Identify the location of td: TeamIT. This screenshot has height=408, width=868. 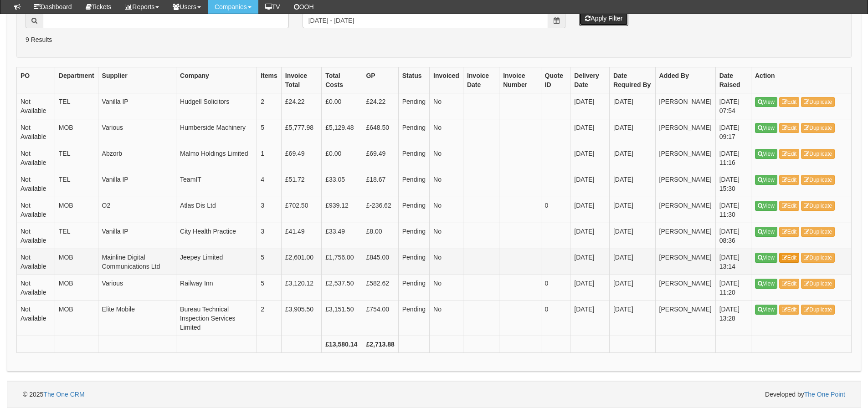
(217, 184).